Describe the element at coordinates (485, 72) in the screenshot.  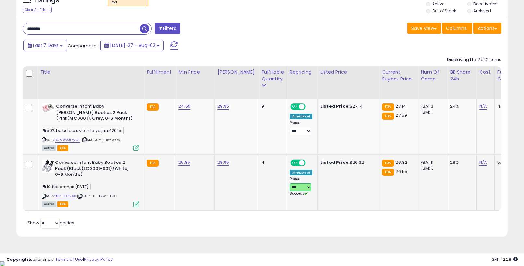
I see `div: Cost` at that location.